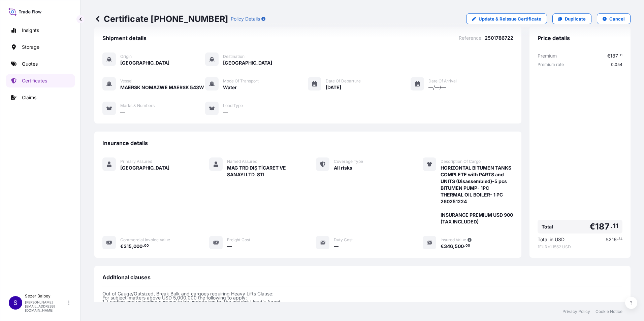  Describe the element at coordinates (126, 57) in the screenshot. I see `span: Origin` at that location.